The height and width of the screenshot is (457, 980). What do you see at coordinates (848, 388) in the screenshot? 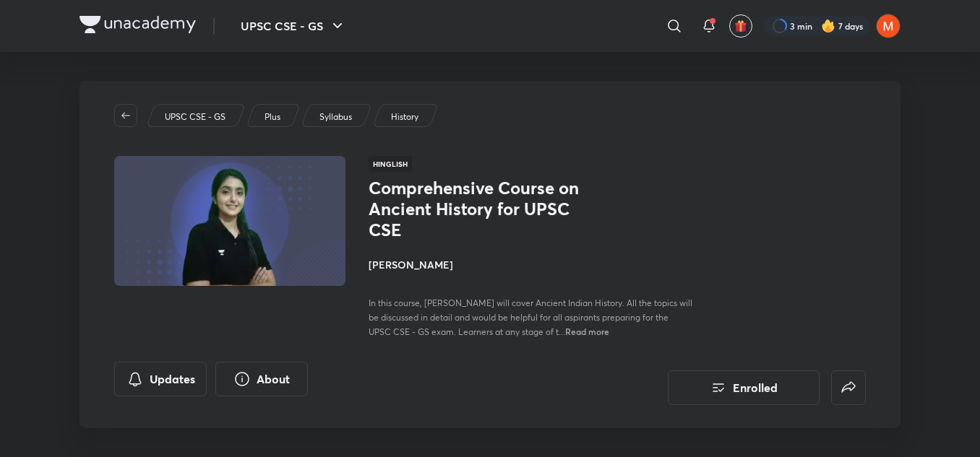
I see `button: false` at bounding box center [848, 388].